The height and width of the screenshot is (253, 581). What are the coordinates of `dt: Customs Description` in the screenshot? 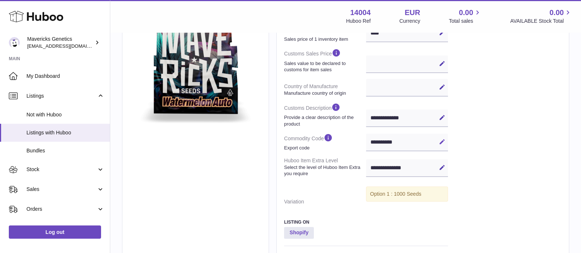 It's located at (325, 115).